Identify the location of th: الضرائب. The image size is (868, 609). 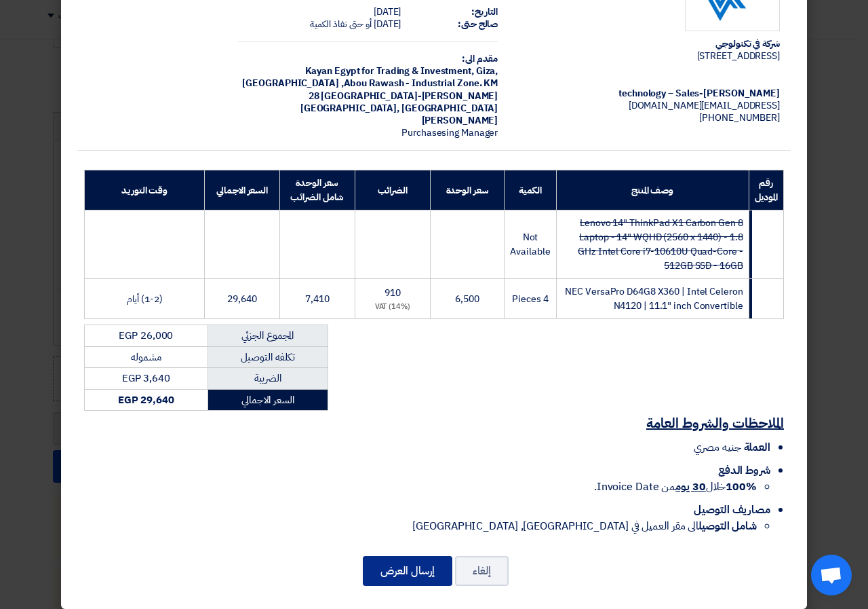
(392, 190).